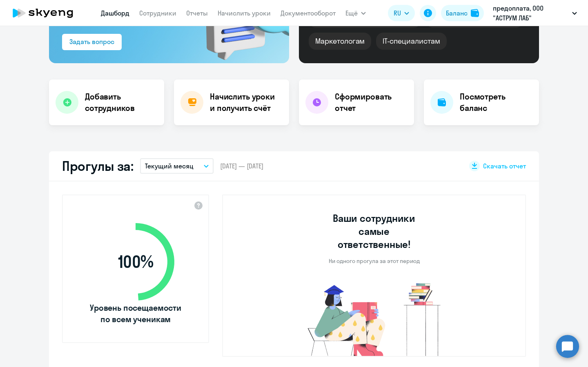  Describe the element at coordinates (92, 41) in the screenshot. I see `div: Задать вопрос` at that location.